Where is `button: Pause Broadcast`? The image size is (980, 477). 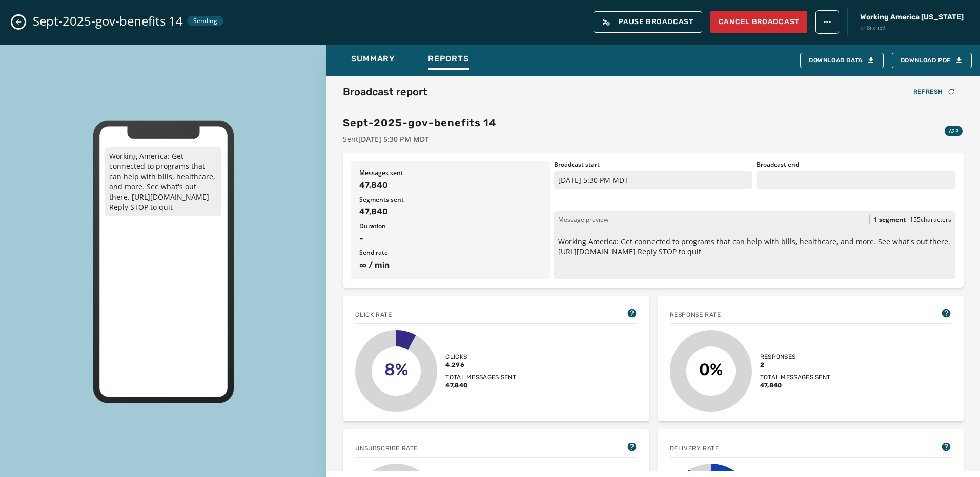
button: Pause Broadcast is located at coordinates (648, 22).